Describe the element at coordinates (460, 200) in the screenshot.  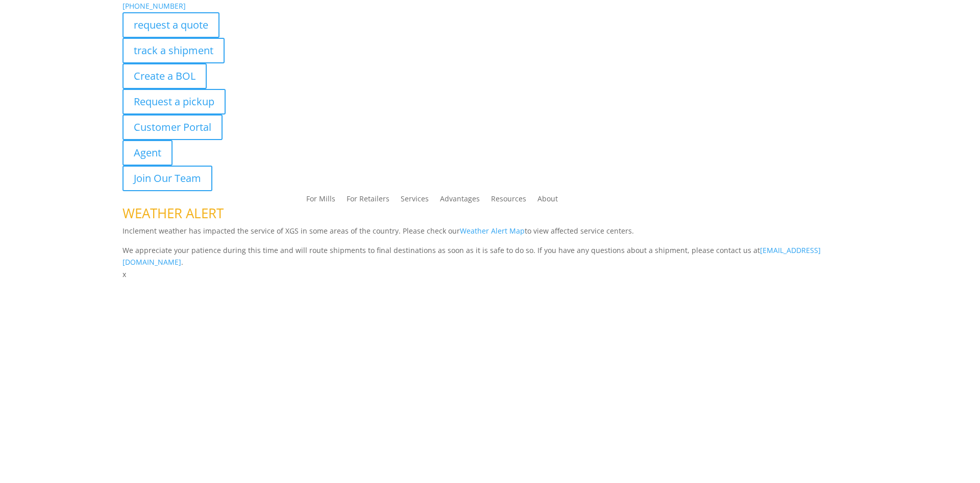
I see `a: Advantages` at that location.